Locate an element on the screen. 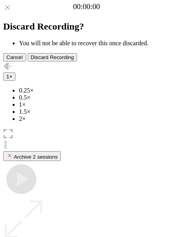 The height and width of the screenshot is (237, 173). li: 1× is located at coordinates (94, 105).